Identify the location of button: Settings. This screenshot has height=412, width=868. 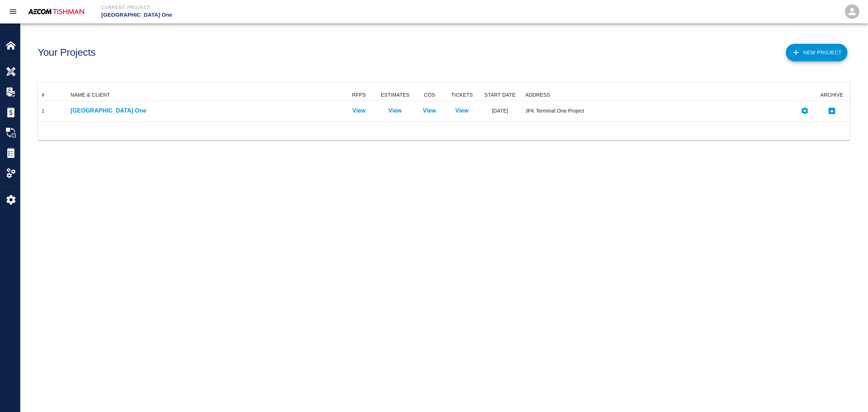
(805, 111).